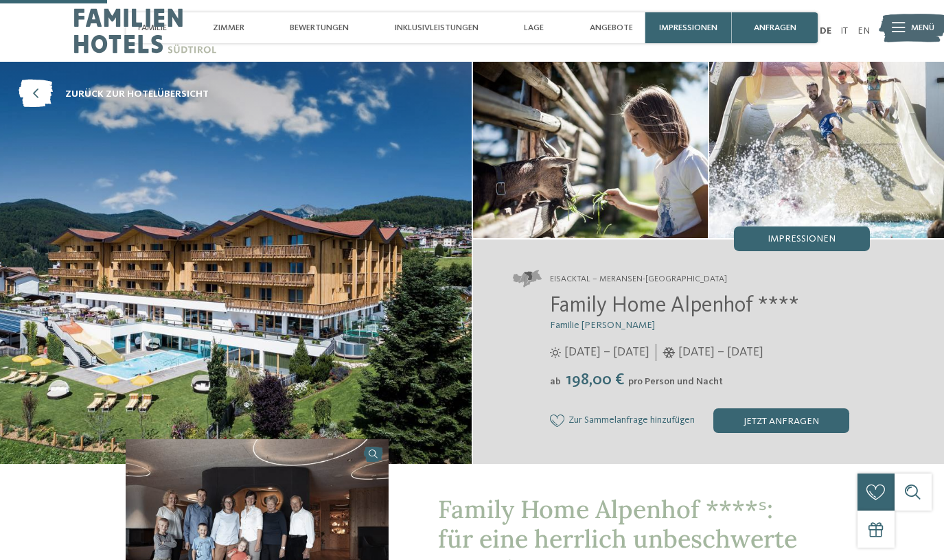  I want to click on span: 198,00 €, so click(595, 380).